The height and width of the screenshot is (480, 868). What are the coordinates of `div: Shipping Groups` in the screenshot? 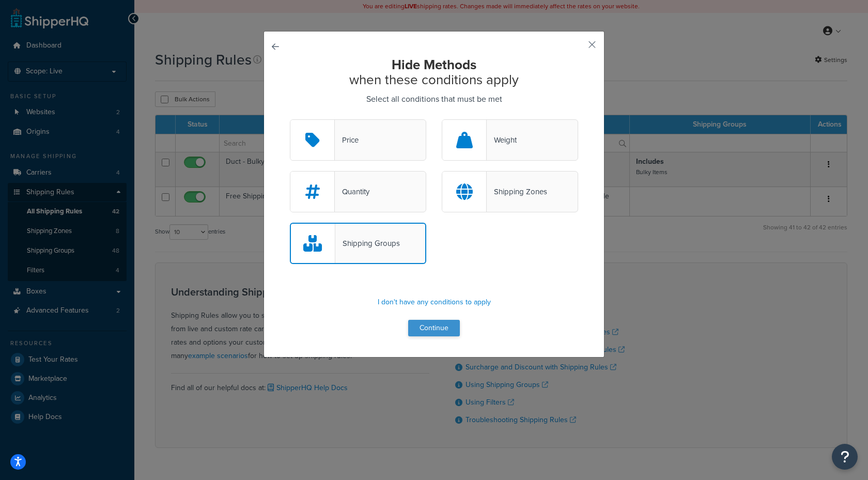 It's located at (367, 244).